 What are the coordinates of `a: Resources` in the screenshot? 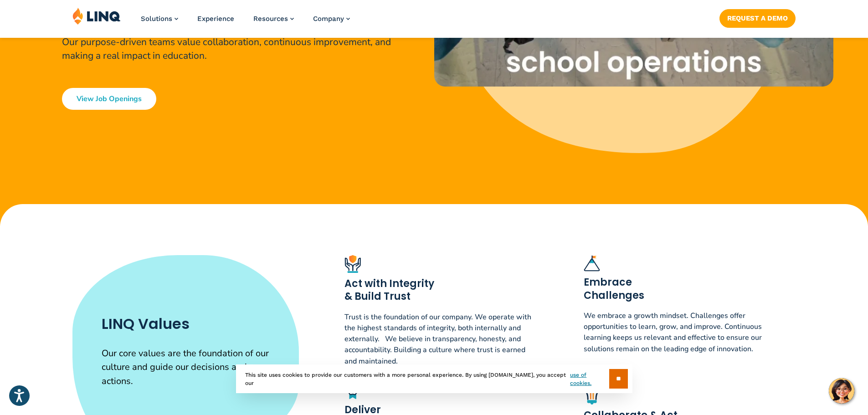 It's located at (273, 18).